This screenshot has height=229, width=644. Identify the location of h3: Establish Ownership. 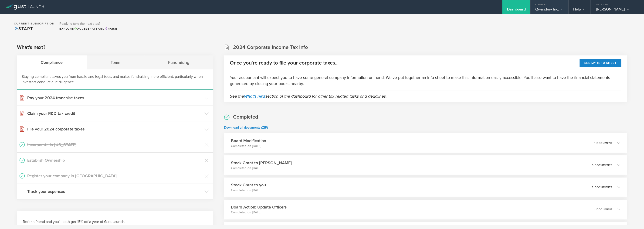
(114, 160).